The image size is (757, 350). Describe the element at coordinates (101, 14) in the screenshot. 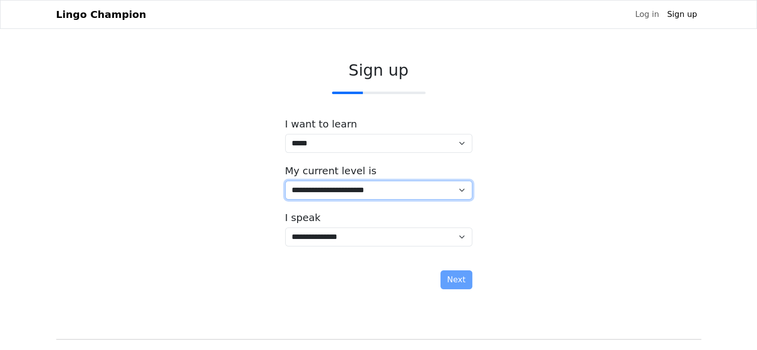

I see `a: Lingo Champion` at that location.